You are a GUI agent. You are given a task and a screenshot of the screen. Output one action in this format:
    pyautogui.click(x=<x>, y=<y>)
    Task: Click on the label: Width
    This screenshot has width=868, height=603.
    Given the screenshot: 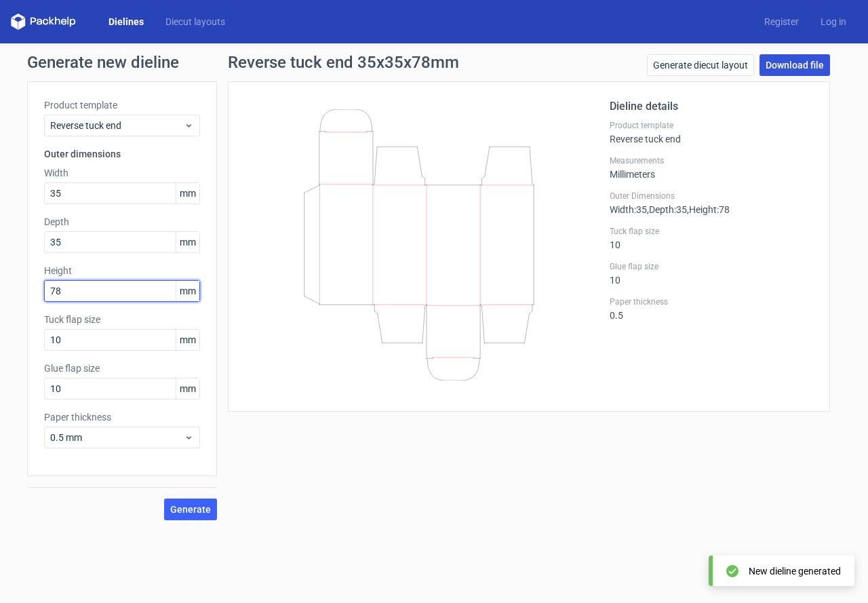 What is the action you would take?
    pyautogui.click(x=122, y=173)
    